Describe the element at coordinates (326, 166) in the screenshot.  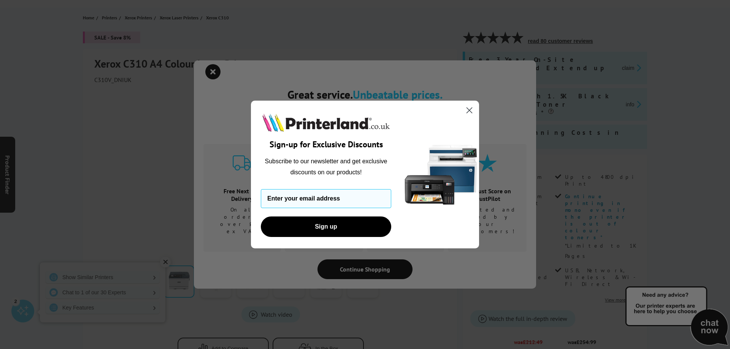
I see `span: Subscribe to our newsletter and get exclusive discounts on our products!` at that location.